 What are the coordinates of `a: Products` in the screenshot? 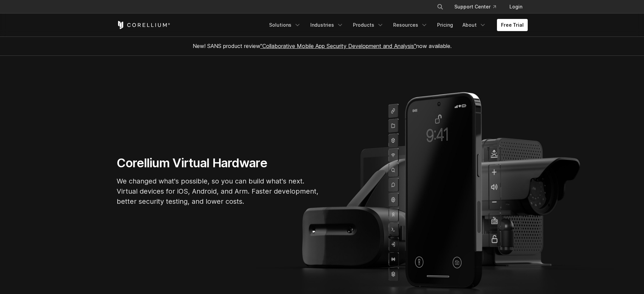 It's located at (368, 25).